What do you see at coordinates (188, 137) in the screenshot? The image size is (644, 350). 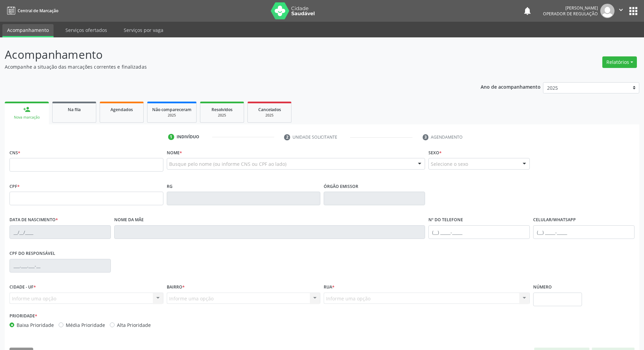 I see `div: Indivíduo` at bounding box center [188, 137].